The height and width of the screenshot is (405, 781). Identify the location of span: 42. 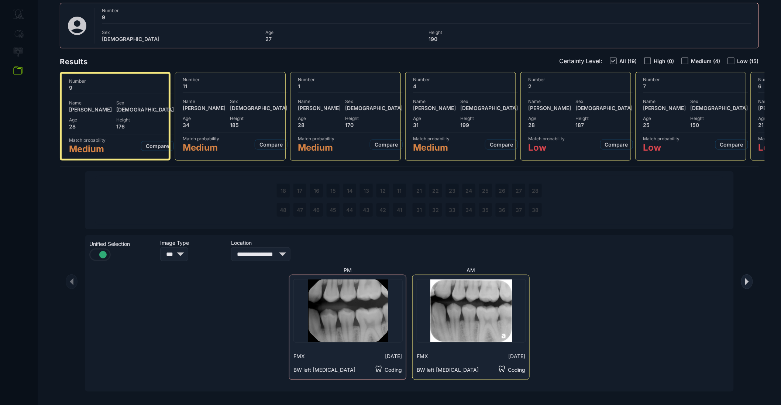
(383, 210).